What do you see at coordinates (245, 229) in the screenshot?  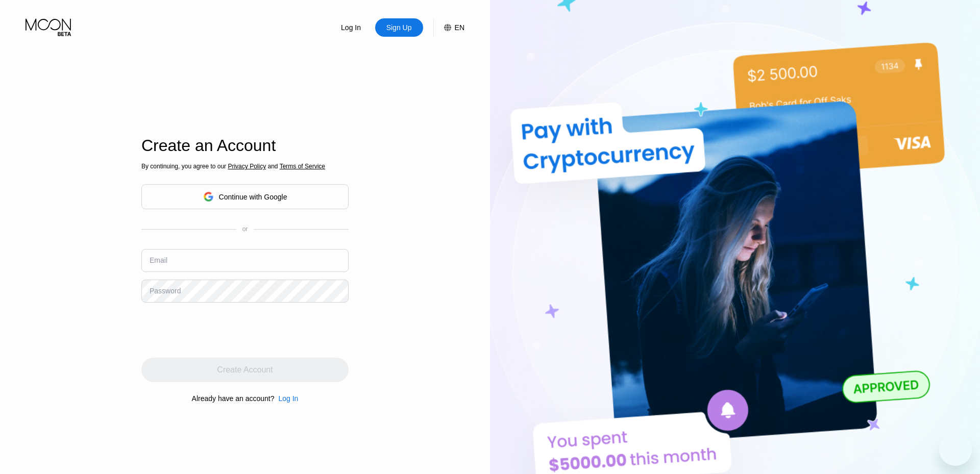 I see `div: or` at bounding box center [245, 229].